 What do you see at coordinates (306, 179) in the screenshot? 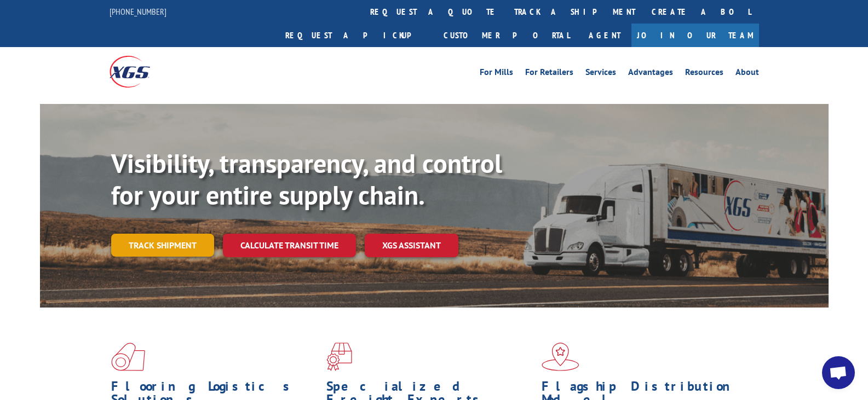
I see `b: Visibility, transparency, and control for your entire supply chain.` at bounding box center [306, 179].